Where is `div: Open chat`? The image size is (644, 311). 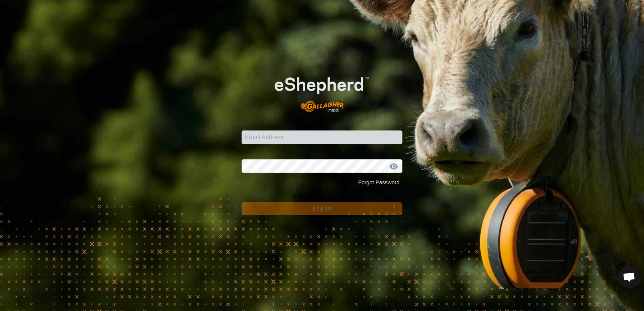 div: Open chat is located at coordinates (629, 277).